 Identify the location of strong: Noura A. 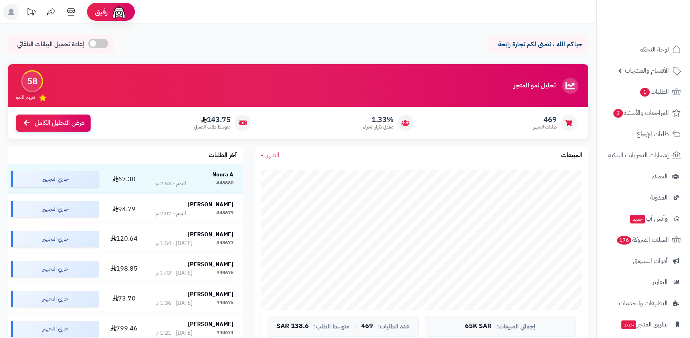
(223, 174).